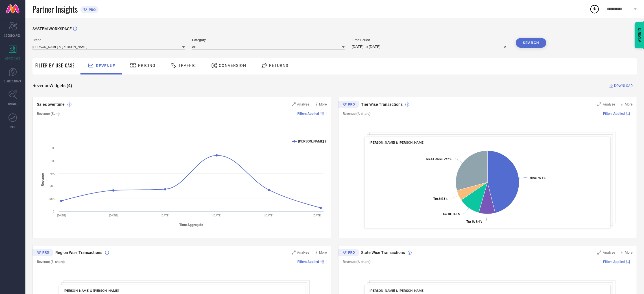  Describe the element at coordinates (105, 66) in the screenshot. I see `span: Revenue` at that location.